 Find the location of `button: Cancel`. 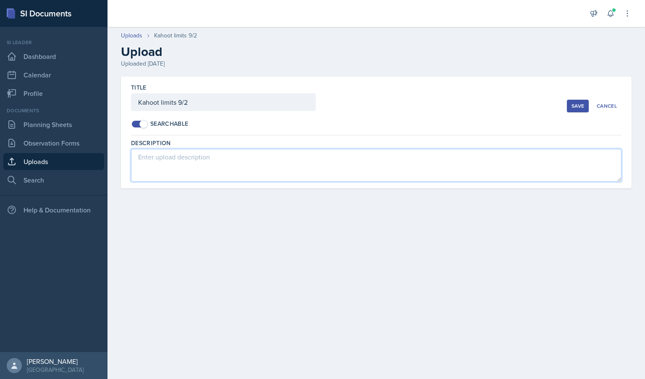

button: Cancel is located at coordinates (607, 106).